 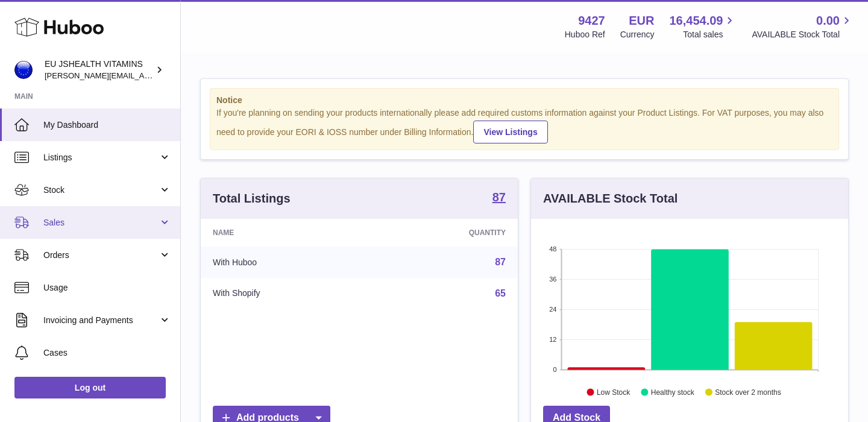 I want to click on td: With Huboo, so click(x=286, y=262).